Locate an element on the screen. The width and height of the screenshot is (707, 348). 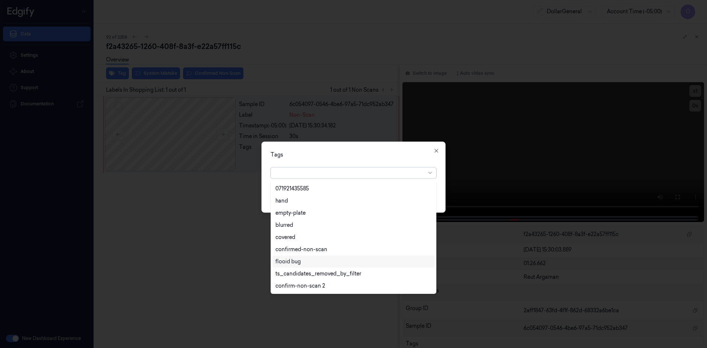
div: ts_candidates_removed_by_filter is located at coordinates (318, 274).